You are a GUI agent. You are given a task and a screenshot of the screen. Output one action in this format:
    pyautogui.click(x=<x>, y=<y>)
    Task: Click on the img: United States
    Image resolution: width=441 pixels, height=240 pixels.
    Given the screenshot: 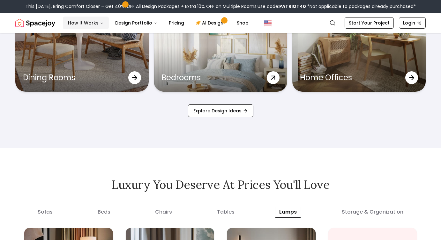 What is the action you would take?
    pyautogui.click(x=268, y=23)
    